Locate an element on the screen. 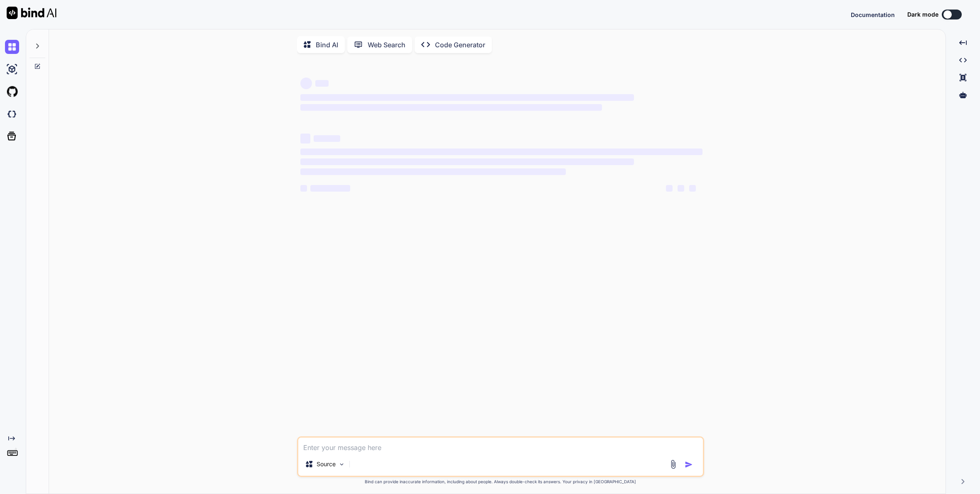 This screenshot has height=494, width=980. img: chat is located at coordinates (12, 47).